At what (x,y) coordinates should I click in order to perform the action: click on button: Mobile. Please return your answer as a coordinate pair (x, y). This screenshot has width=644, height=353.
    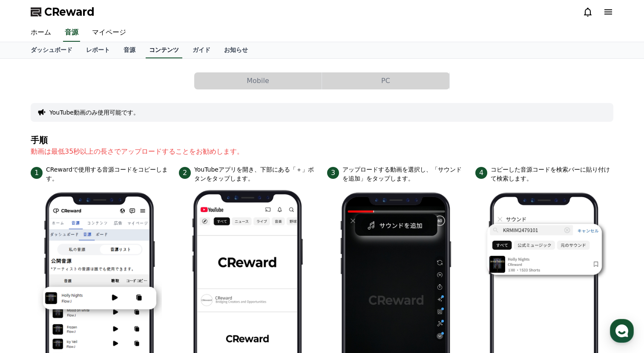
    Looking at the image, I should click on (258, 81).